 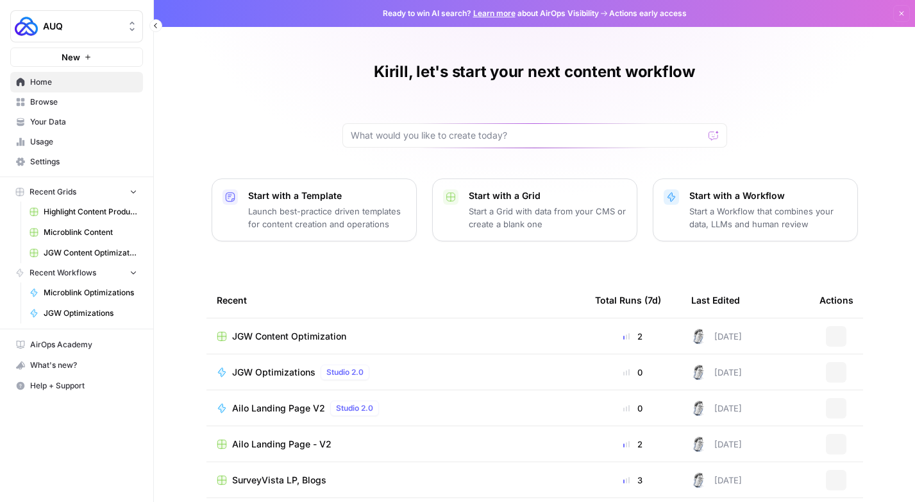 I want to click on div: What's new?, so click(x=76, y=365).